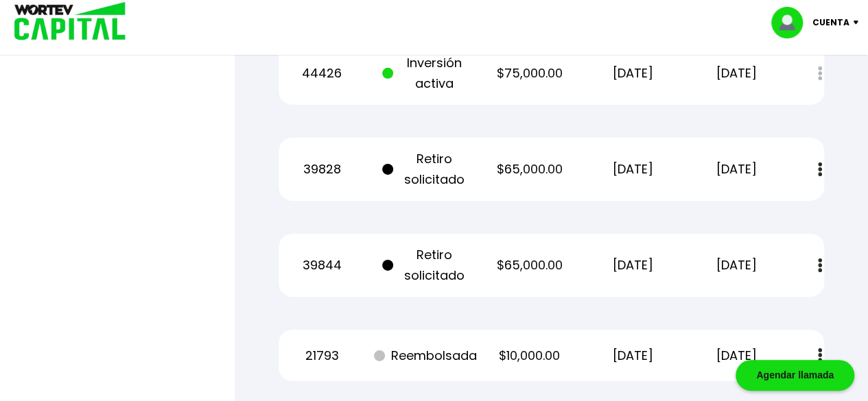 The height and width of the screenshot is (401, 868). What do you see at coordinates (425, 74) in the screenshot?
I see `p: Inversión activa` at bounding box center [425, 74].